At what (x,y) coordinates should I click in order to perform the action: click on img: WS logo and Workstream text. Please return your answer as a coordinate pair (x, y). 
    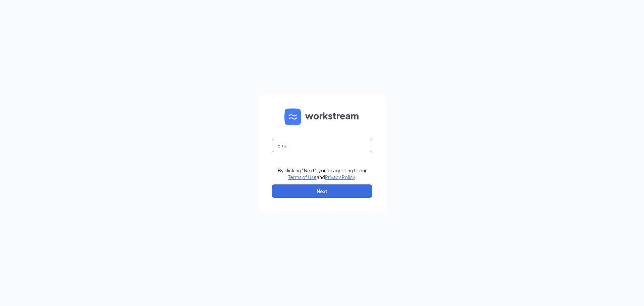
    Looking at the image, I should click on (322, 117).